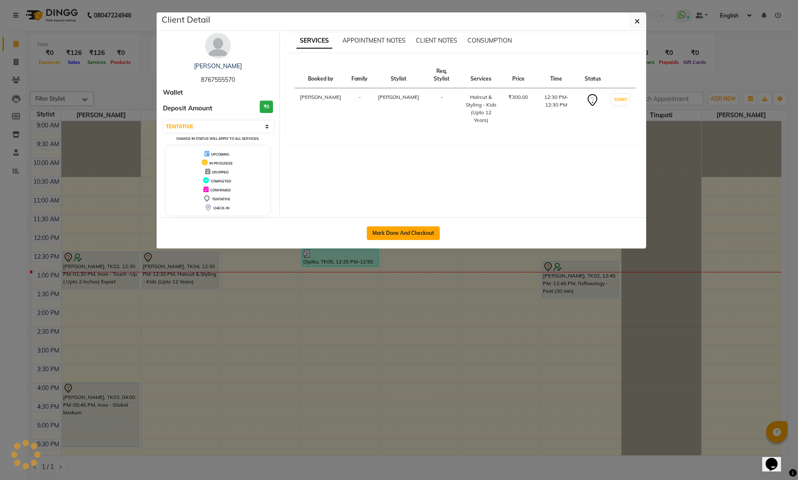 This screenshot has height=480, width=798. I want to click on img: avatar, so click(218, 46).